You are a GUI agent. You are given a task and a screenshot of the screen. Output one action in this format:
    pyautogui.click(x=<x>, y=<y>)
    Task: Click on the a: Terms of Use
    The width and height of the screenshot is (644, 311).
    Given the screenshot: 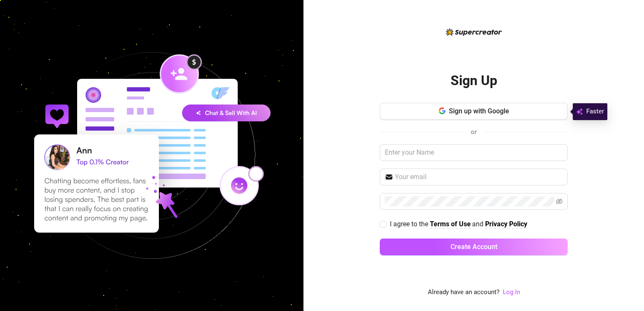 What is the action you would take?
    pyautogui.click(x=450, y=224)
    